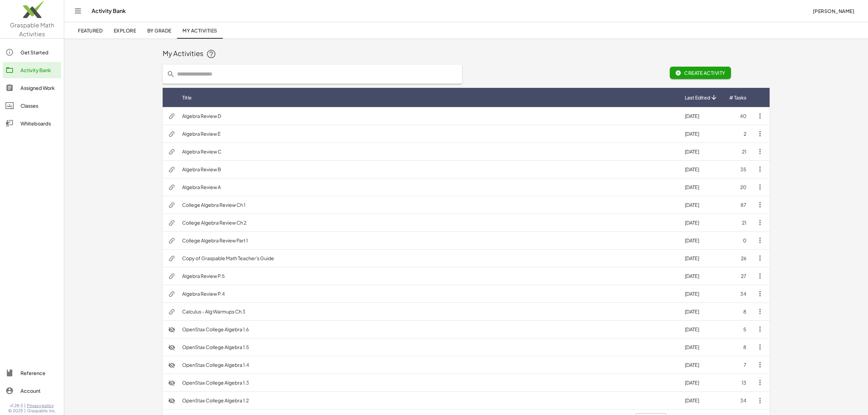 This screenshot has width=868, height=415. I want to click on span: By Grade, so click(159, 30).